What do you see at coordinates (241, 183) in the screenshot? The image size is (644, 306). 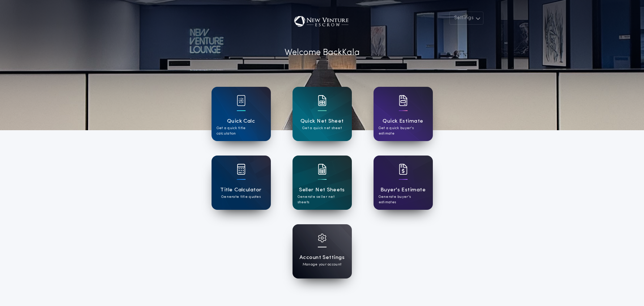 I see `a: card iconTitle CalculatorGenerate title quotes` at bounding box center [241, 183].